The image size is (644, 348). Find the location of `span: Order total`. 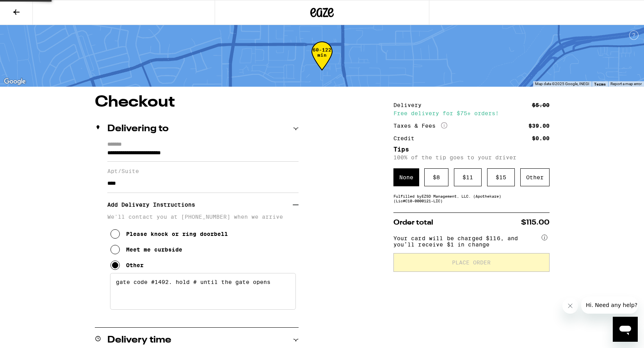

span: Order total is located at coordinates (414, 223).